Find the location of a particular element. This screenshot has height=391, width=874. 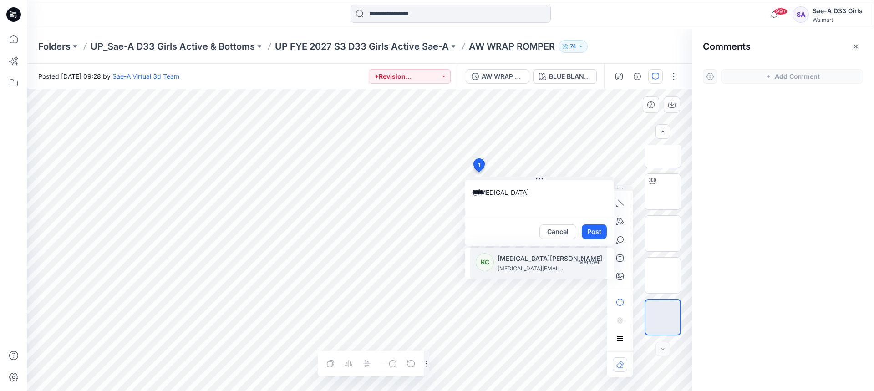

p: kyra.cobb@walmart.com is located at coordinates (532, 269).